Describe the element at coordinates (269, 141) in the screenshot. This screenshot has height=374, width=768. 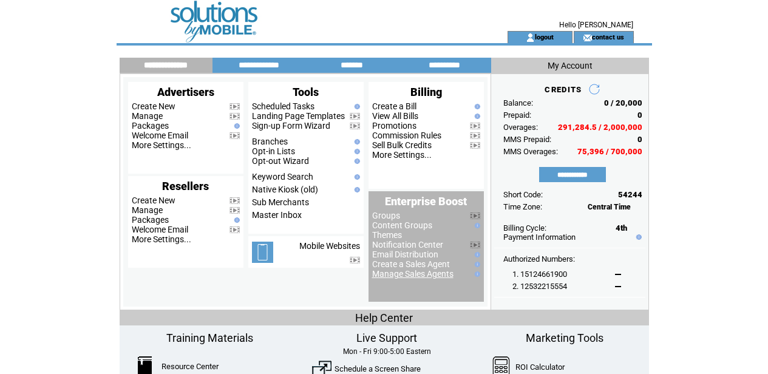
I see `a: Branches` at that location.